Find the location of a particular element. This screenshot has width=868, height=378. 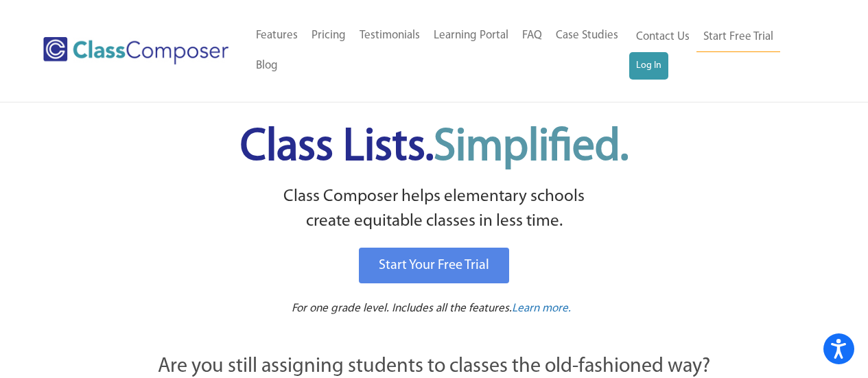

span: For one grade level. Includes all the features. is located at coordinates (401, 309).